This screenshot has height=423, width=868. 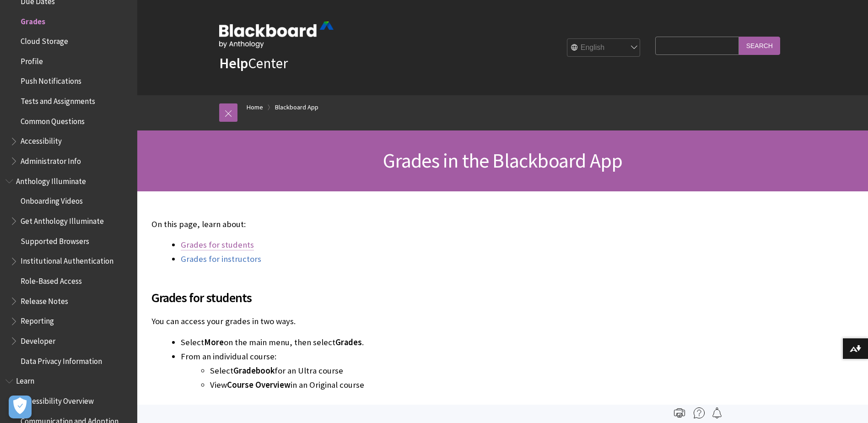 What do you see at coordinates (38, 339) in the screenshot?
I see `span: Developer` at bounding box center [38, 339].